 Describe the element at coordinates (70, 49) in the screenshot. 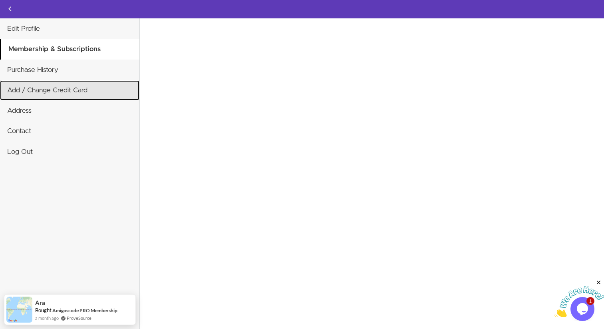

I see `a: Membership & Subscriptions` at that location.